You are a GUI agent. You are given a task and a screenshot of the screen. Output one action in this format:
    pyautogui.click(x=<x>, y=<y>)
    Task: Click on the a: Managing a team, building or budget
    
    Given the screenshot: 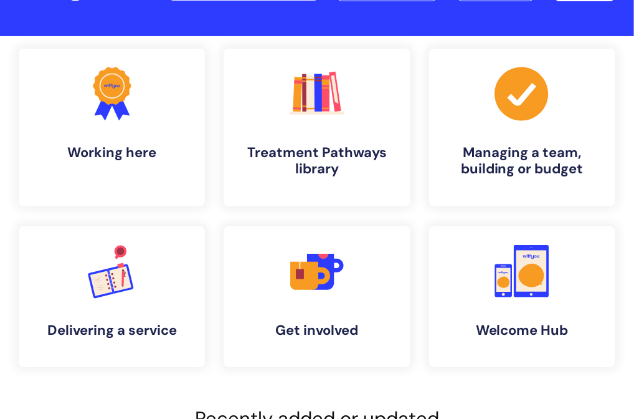 What is the action you would take?
    pyautogui.click(x=522, y=127)
    